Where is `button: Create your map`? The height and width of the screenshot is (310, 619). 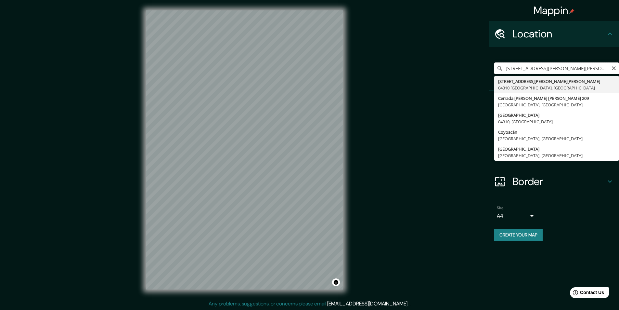
button: Create your map is located at coordinates (518, 235).